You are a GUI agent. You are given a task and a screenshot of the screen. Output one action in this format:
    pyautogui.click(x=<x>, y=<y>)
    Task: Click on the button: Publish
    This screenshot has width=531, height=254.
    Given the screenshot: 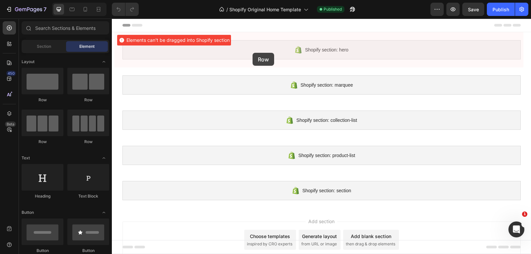 What is the action you would take?
    pyautogui.click(x=500, y=9)
    